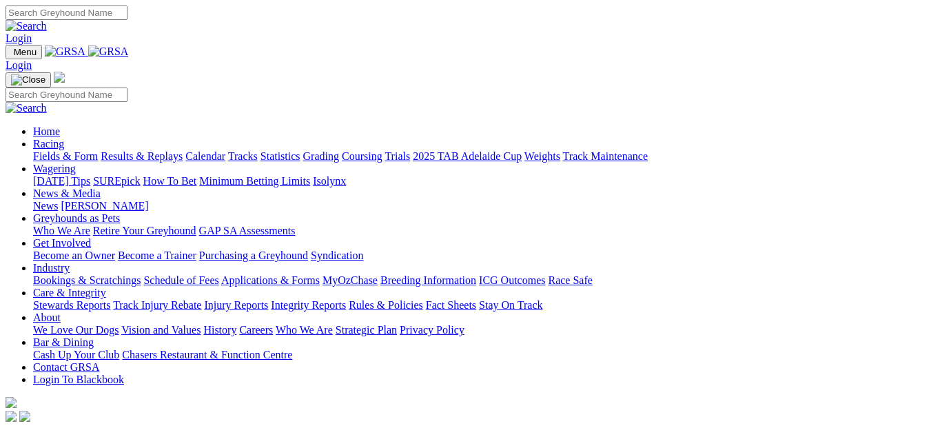 The height and width of the screenshot is (437, 931). Describe the element at coordinates (25, 52) in the screenshot. I see `span: Menu` at that location.